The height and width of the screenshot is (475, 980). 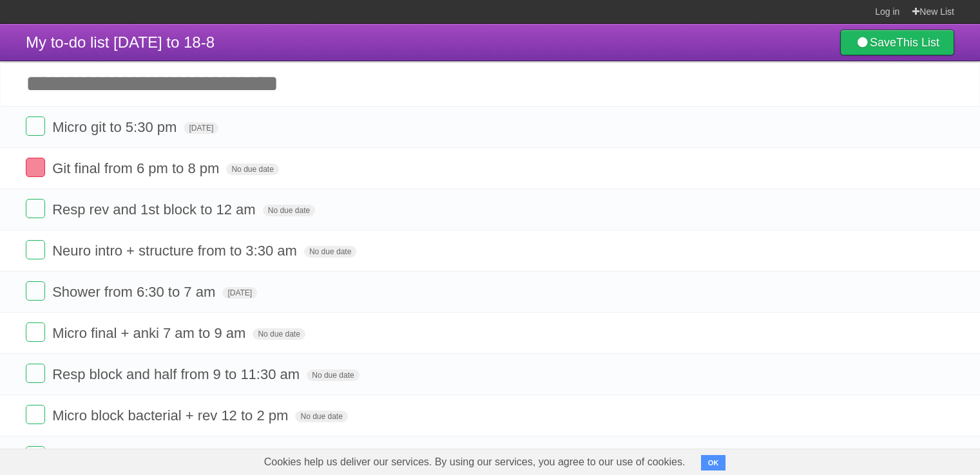 What do you see at coordinates (917, 42) in the screenshot?
I see `b: This List` at bounding box center [917, 42].